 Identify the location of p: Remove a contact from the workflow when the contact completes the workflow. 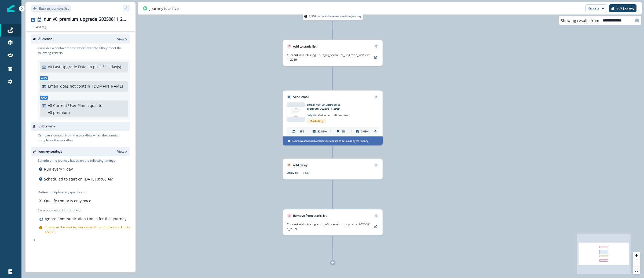
(84, 138).